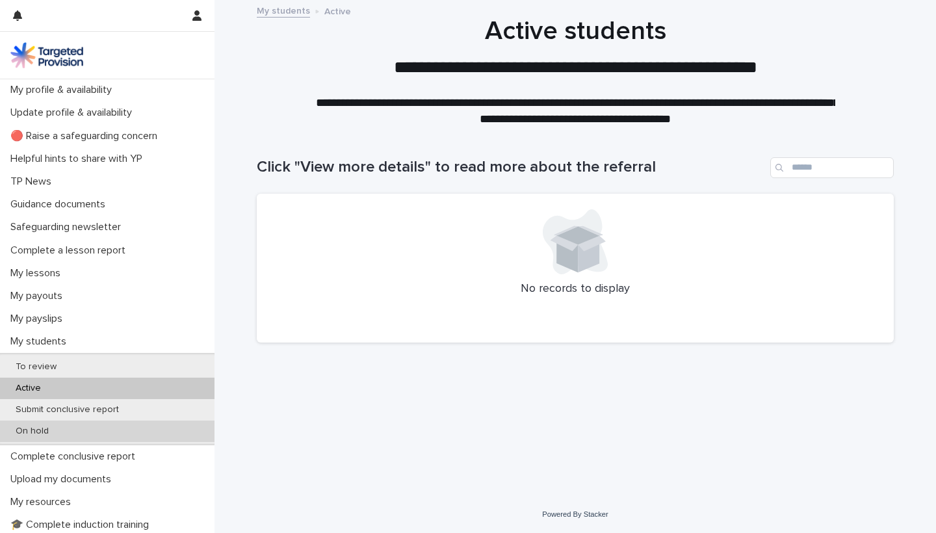  I want to click on p: Complete conclusive report, so click(75, 456).